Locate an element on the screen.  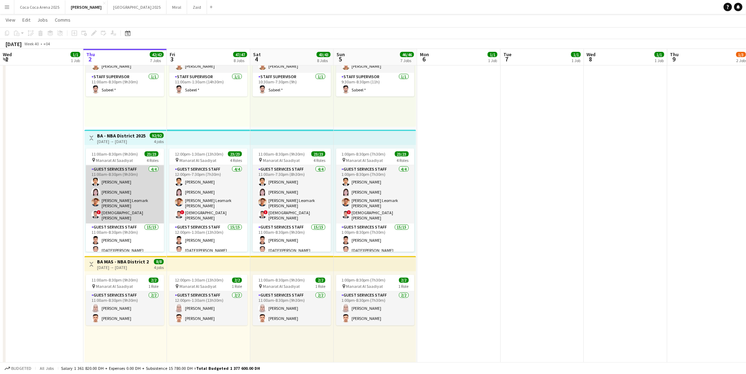
div: 12:00pm-1:30am (13h30m) (Sat)23/23 Manarat Al Saadiyat4 RolesGuest Services Staff4/412:00pm-7:30p... is located at coordinates (208, 200).